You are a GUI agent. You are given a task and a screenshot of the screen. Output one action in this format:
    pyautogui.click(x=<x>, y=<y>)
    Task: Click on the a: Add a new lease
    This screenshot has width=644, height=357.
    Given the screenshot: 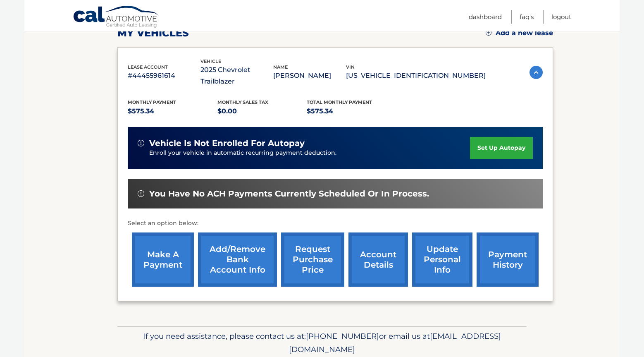 What is the action you would take?
    pyautogui.click(x=519, y=33)
    